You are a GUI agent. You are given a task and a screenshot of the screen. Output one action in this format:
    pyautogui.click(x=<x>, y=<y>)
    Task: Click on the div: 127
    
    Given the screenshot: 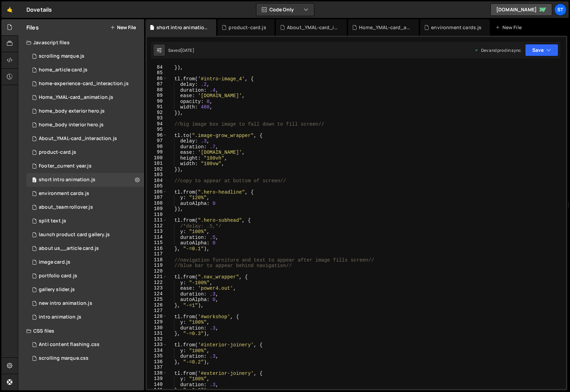 What is the action you would take?
    pyautogui.click(x=157, y=311)
    